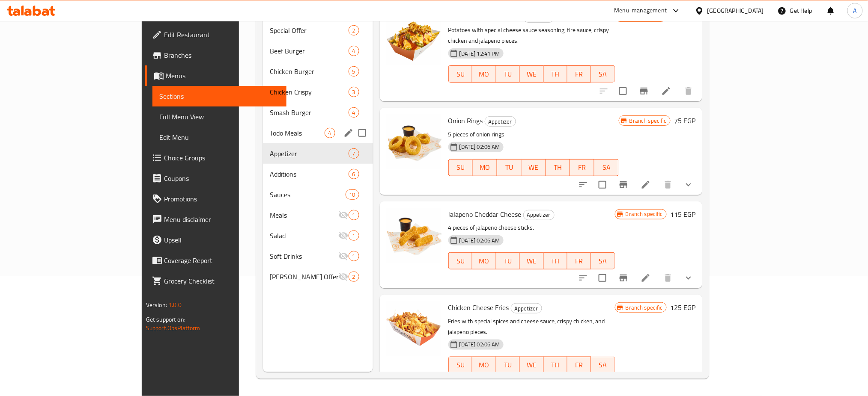  What do you see at coordinates (317, 256) in the screenshot?
I see `div: Soft Drinks1` at bounding box center [317, 256].